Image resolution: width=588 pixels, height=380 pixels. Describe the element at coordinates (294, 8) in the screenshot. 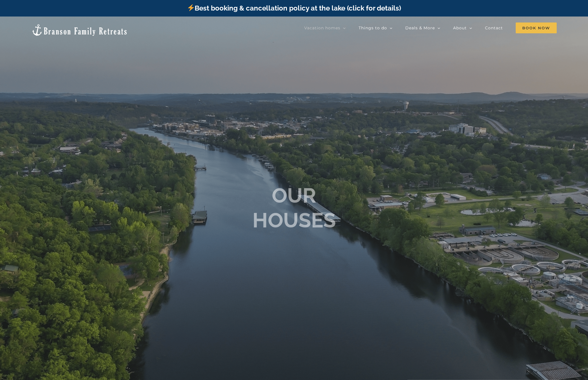

I see `a: Best booking & cancellation policy at the lake (click for details)` at that location.